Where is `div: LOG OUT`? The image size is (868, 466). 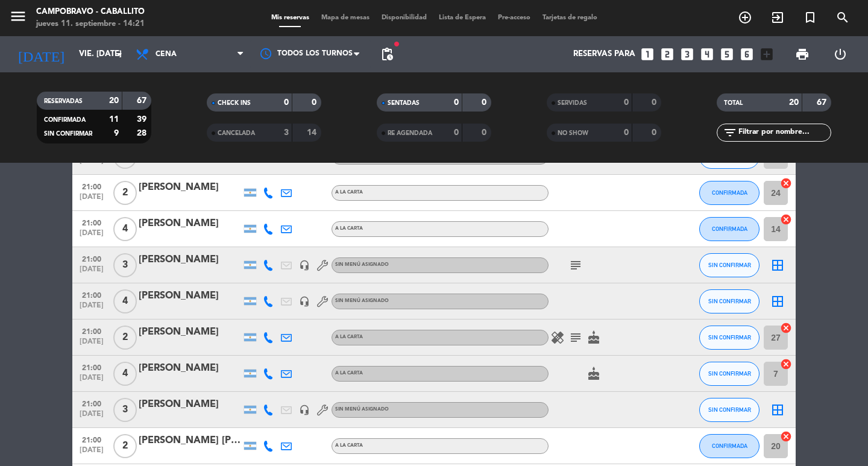 div: LOG OUT is located at coordinates (839, 54).